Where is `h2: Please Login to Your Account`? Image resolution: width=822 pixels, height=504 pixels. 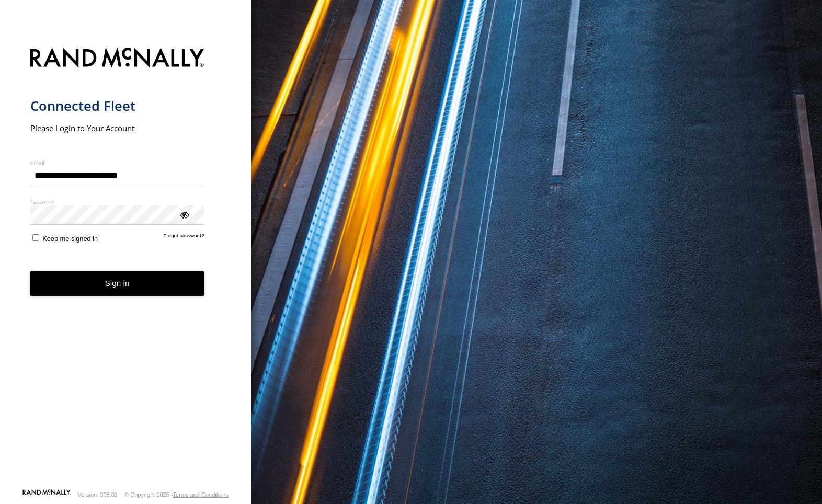
h2: Please Login to Your Account is located at coordinates (117, 128).